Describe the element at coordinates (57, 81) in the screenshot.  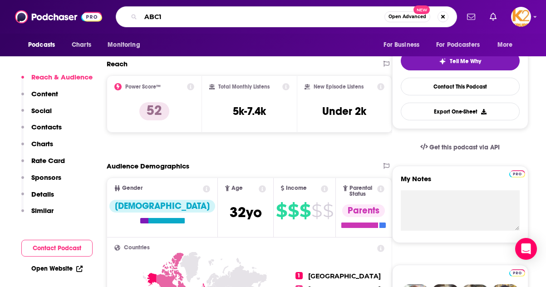
I see `button: Reach & Audience` at that location.